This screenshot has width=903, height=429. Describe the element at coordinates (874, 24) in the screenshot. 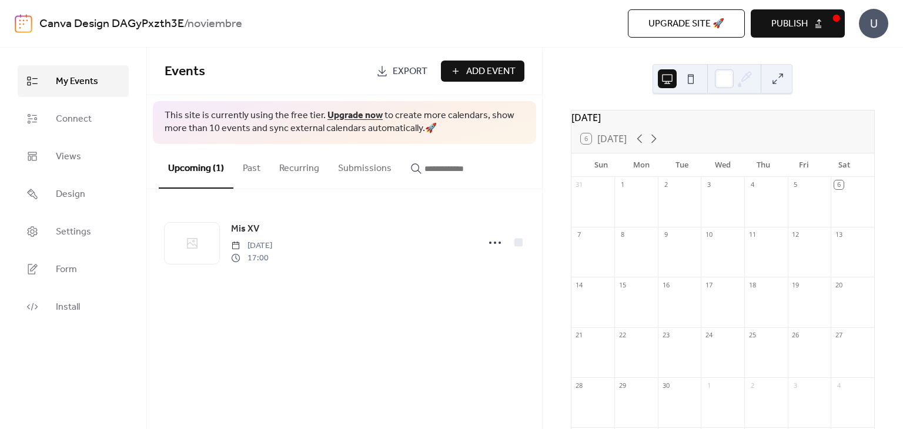

I see `div: U` at that location.